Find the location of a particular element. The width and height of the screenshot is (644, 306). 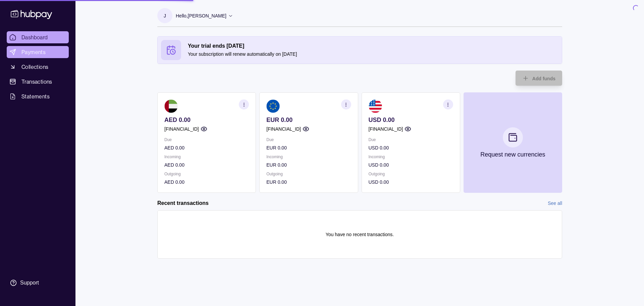

a: Support is located at coordinates (37, 283).